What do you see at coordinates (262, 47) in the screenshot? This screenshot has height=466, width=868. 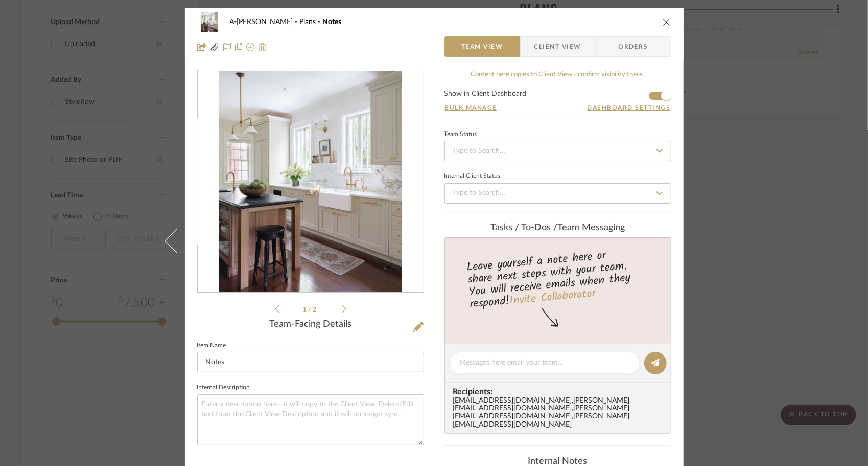 I see `img: Remove from project` at bounding box center [262, 47].